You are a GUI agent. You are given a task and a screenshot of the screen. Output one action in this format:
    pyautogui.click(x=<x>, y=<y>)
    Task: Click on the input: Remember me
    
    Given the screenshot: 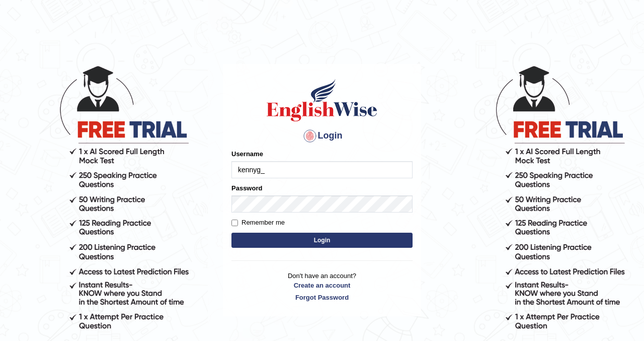 What is the action you would take?
    pyautogui.click(x=235, y=223)
    